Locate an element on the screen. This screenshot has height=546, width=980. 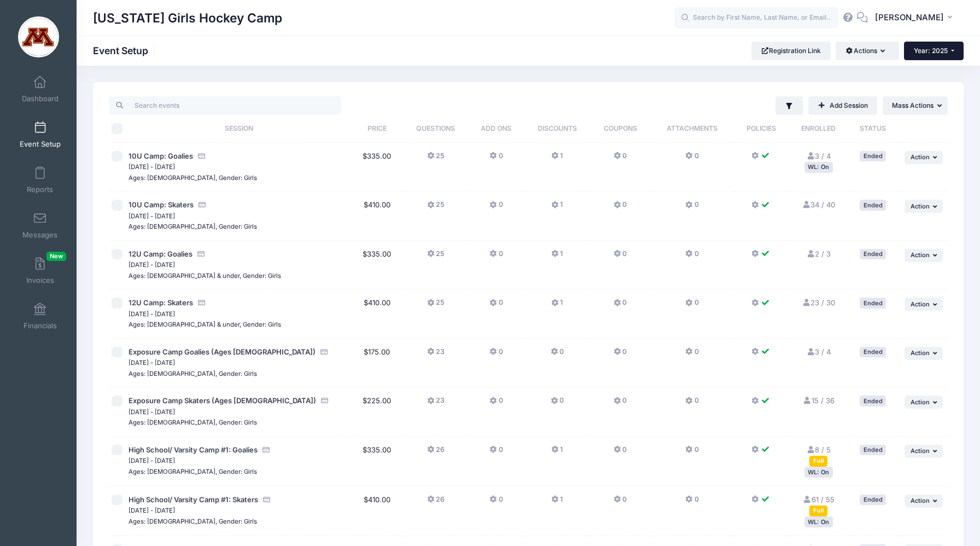
span: Questions is located at coordinates (435, 128).